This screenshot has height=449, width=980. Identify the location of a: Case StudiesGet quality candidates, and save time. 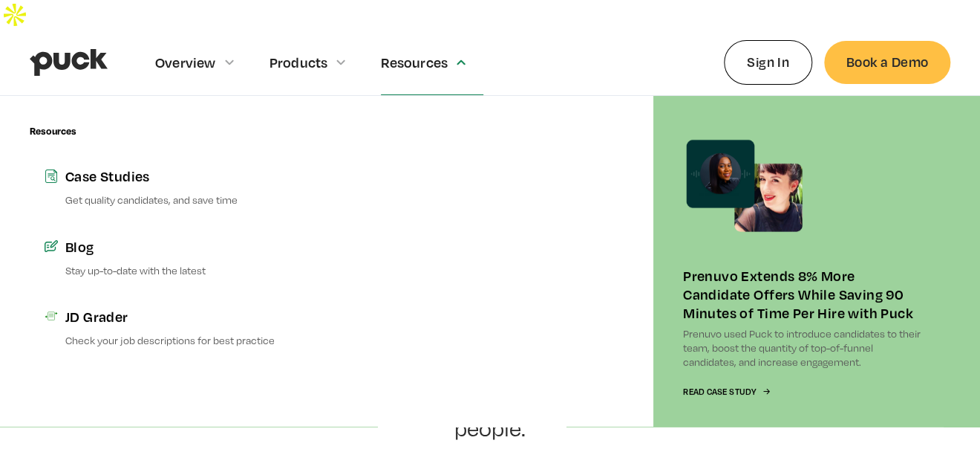
(178, 186).